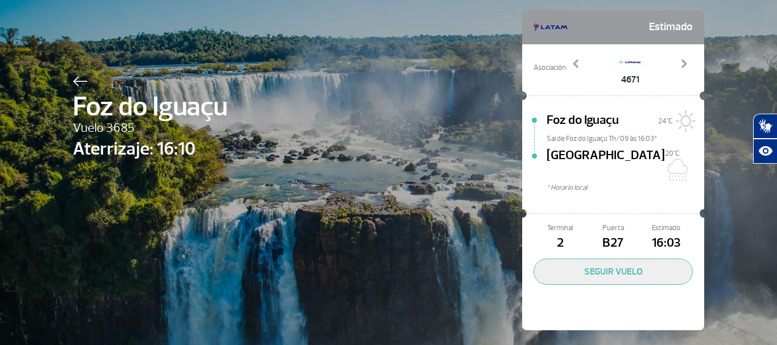 The image size is (777, 345). Describe the element at coordinates (613, 228) in the screenshot. I see `span: Puerta` at that location.